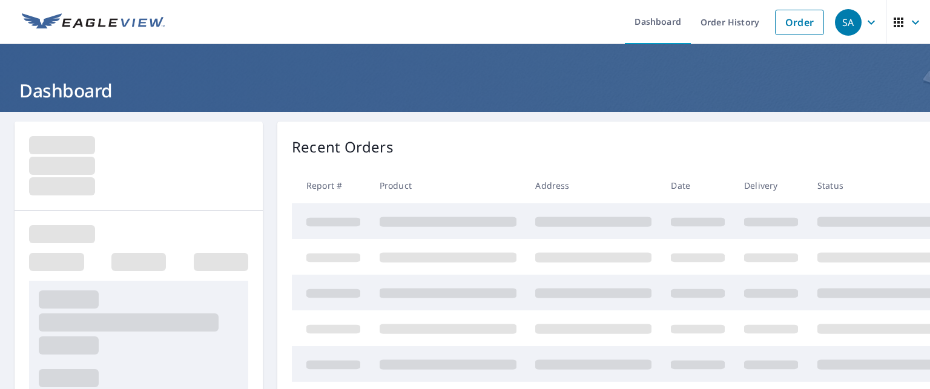 The image size is (930, 389). What do you see at coordinates (331, 185) in the screenshot?
I see `th: Report #` at bounding box center [331, 185].